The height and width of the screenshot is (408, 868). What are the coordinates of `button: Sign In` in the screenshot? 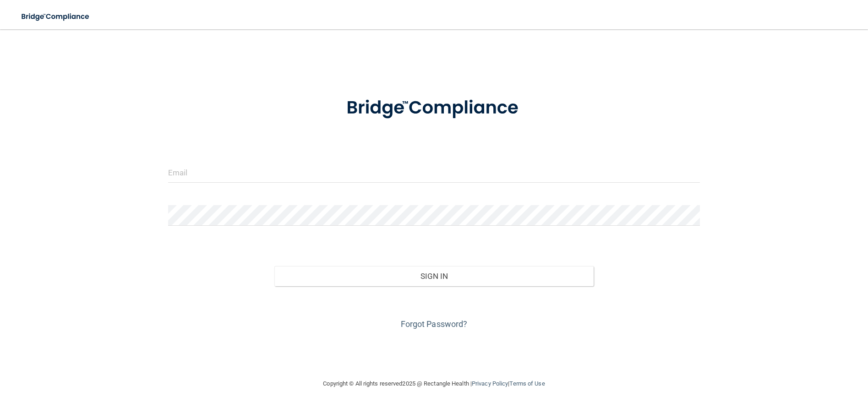 It's located at (434, 276).